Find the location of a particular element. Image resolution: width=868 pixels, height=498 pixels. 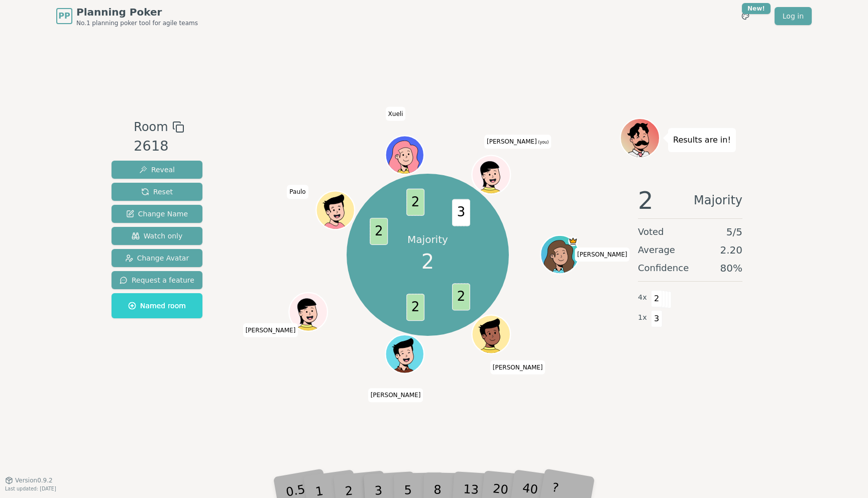

span: Voted is located at coordinates (651, 232).